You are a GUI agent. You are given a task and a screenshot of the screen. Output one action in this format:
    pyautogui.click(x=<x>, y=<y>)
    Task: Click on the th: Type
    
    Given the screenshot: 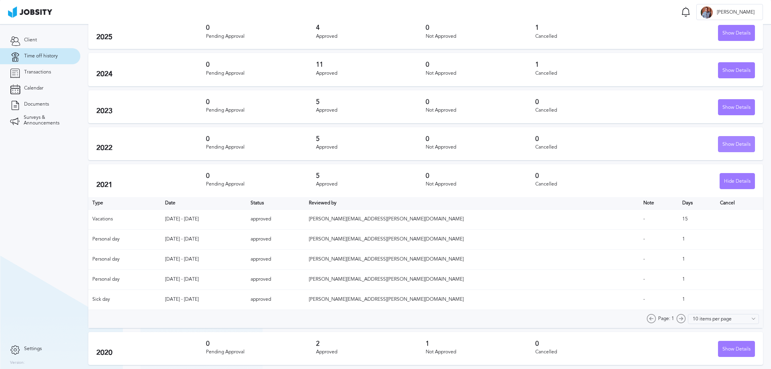 What is the action you would take?
    pyautogui.click(x=124, y=203)
    